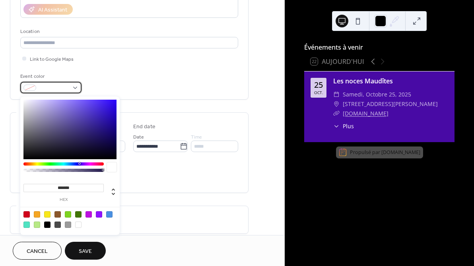 This screenshot has height=266, width=474. What do you see at coordinates (78, 225) in the screenshot?
I see `div: #FFFFFF` at bounding box center [78, 225].